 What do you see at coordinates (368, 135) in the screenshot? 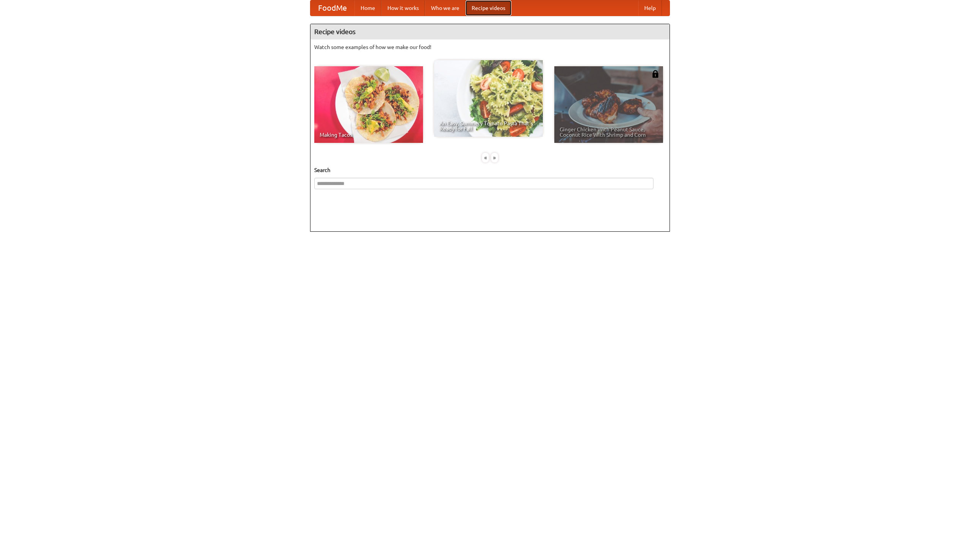
I see `span: Making Tacos` at bounding box center [368, 135].